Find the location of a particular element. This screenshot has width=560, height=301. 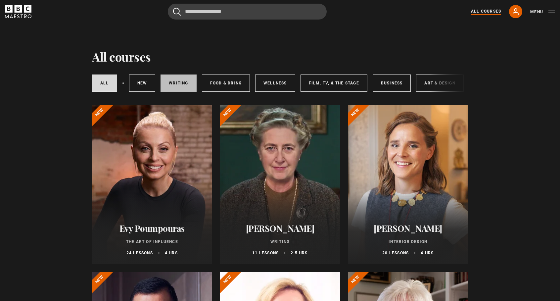

a: All Courses is located at coordinates (486, 12).